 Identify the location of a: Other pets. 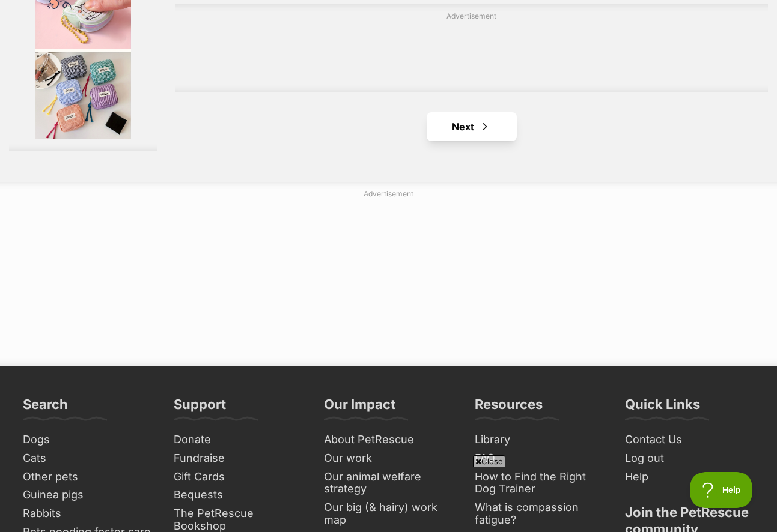
(87, 477).